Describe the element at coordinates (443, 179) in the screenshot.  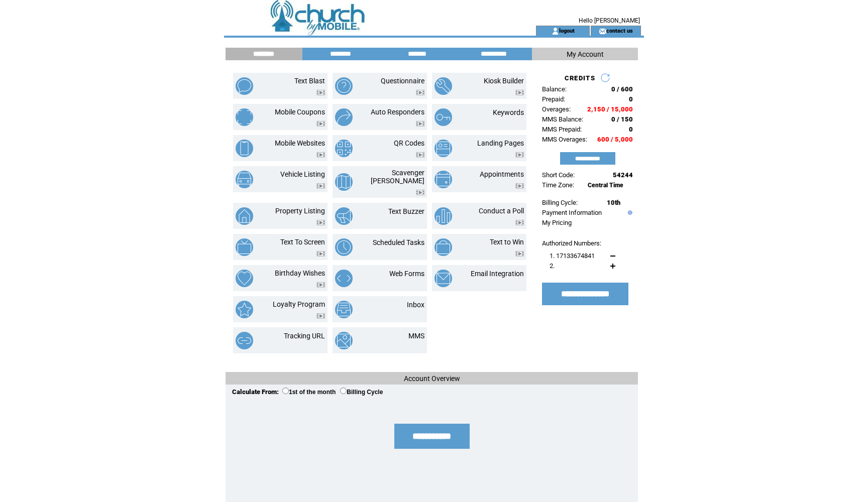
I see `img: appointments.png` at that location.